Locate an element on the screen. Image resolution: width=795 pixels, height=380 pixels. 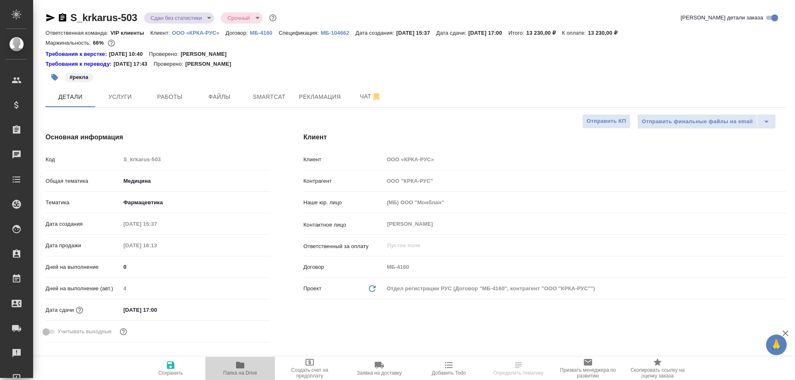
p: 13 230,00 ₽ is located at coordinates (605, 33).